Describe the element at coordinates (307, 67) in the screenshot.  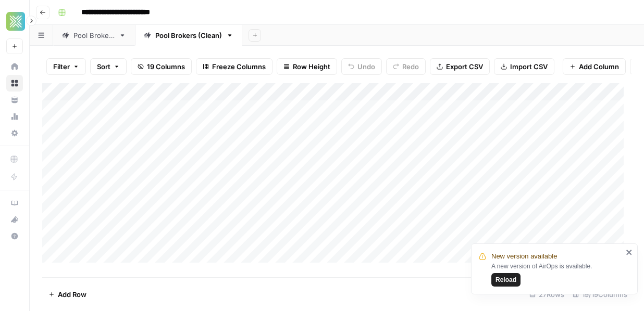
I see `button: Row Height` at that location.